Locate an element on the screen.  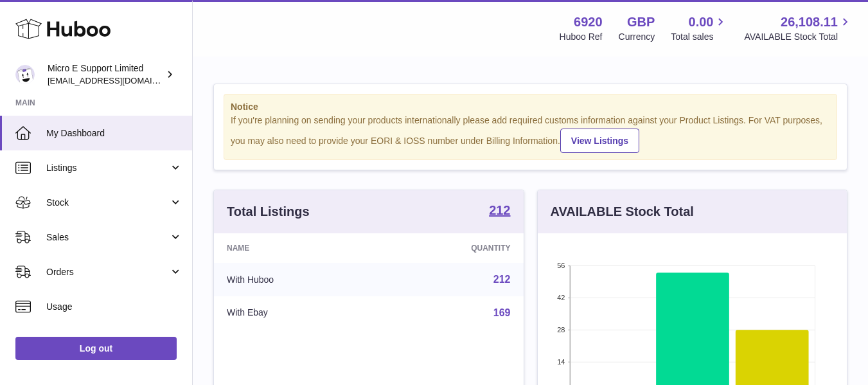
span: 0.00 is located at coordinates (701, 22).